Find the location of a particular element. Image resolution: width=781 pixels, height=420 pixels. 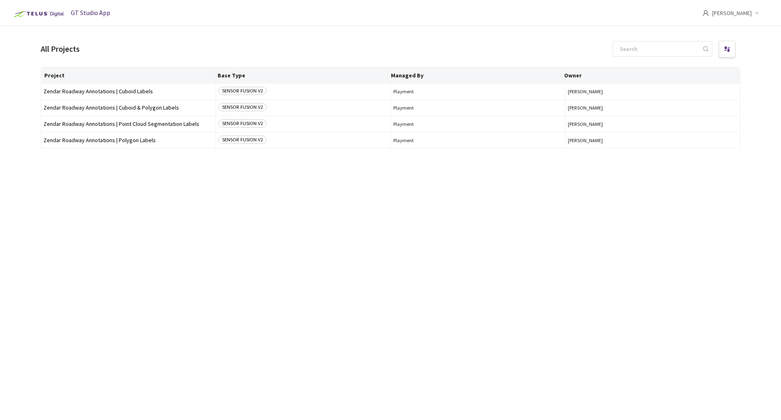

th: Project is located at coordinates (128, 75).